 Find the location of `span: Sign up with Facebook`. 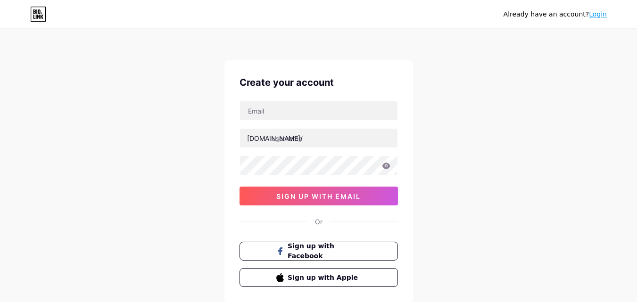

span: Sign up with Facebook is located at coordinates (324, 251).